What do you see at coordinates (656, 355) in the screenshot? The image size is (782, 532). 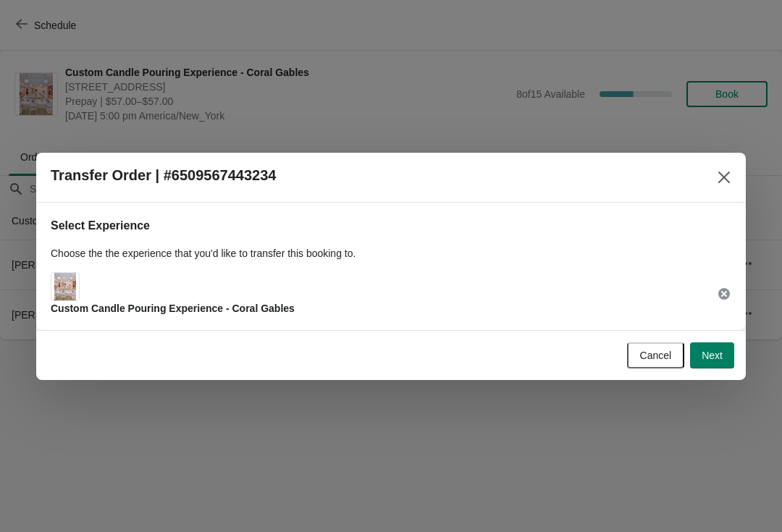 I see `span: Cancel` at bounding box center [656, 355].